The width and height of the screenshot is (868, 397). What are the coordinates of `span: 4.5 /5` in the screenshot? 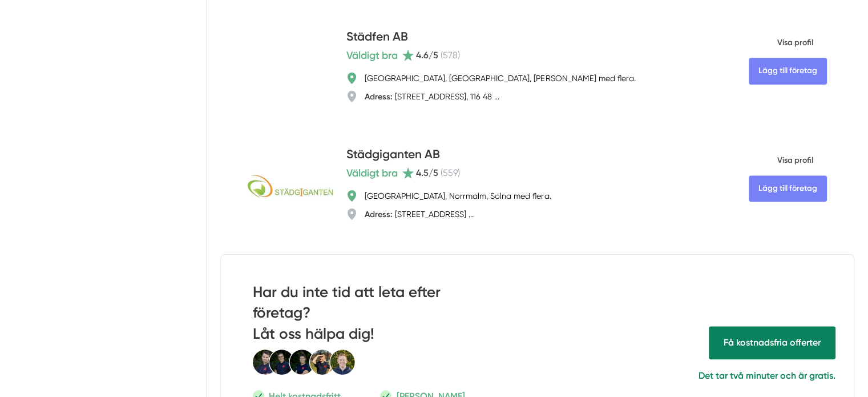 It's located at (427, 172).